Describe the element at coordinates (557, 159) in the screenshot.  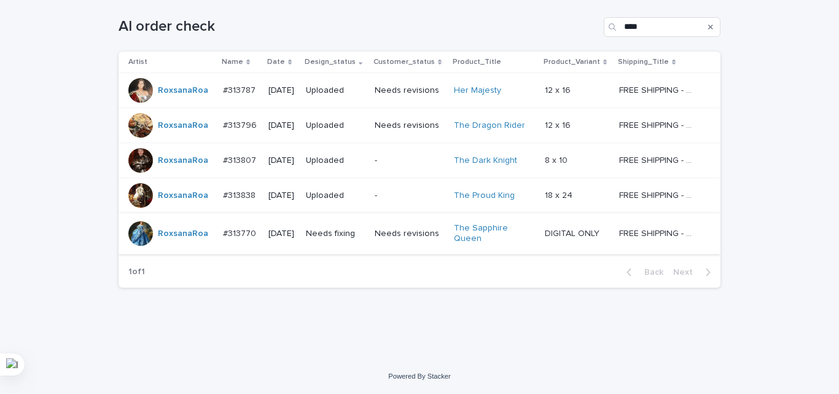
I see `p: 8 x 10` at that location.